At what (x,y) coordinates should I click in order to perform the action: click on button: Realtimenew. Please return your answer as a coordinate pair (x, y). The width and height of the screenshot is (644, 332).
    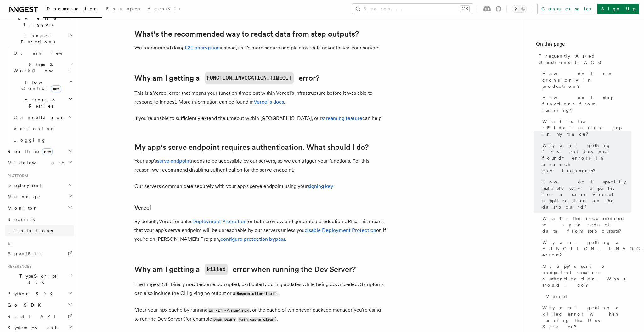
    Looking at the image, I should click on (40, 151).